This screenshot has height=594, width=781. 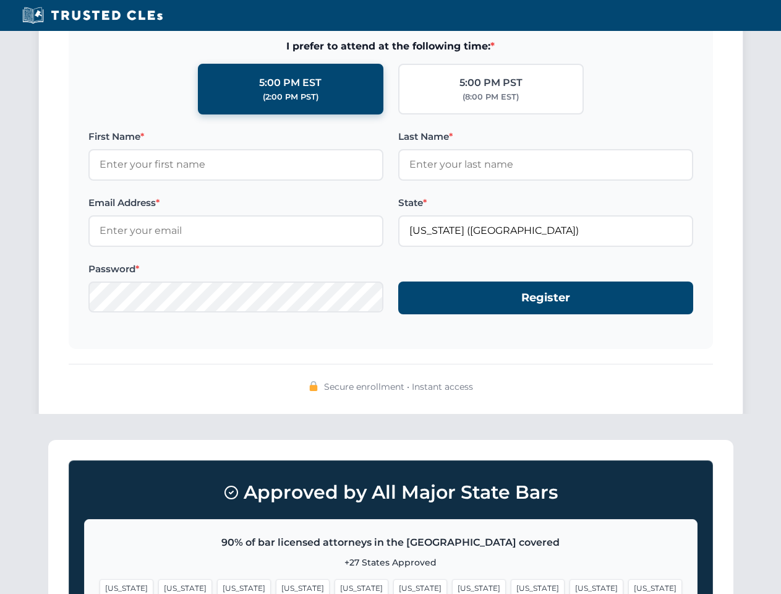 I want to click on span: Secure enrollment • Instant access, so click(x=398, y=387).